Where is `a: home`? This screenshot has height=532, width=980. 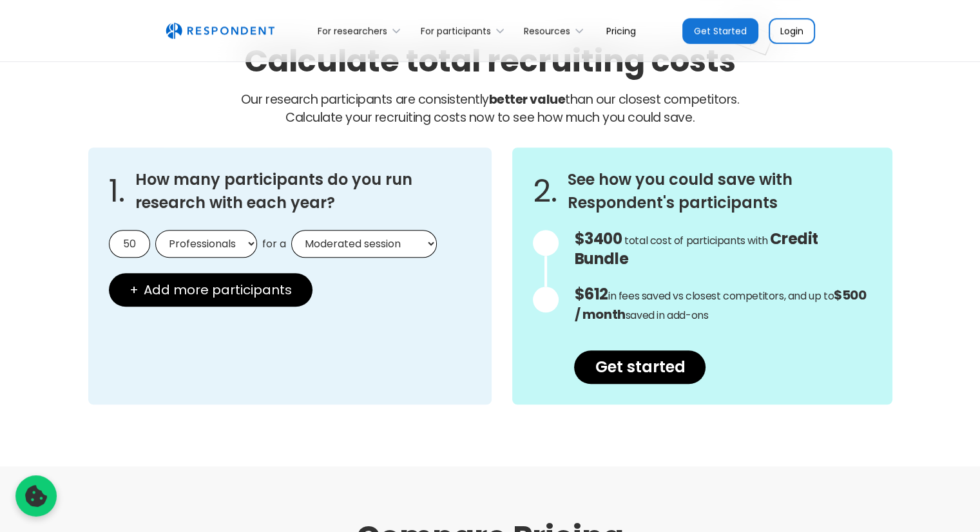 a: home is located at coordinates (220, 31).